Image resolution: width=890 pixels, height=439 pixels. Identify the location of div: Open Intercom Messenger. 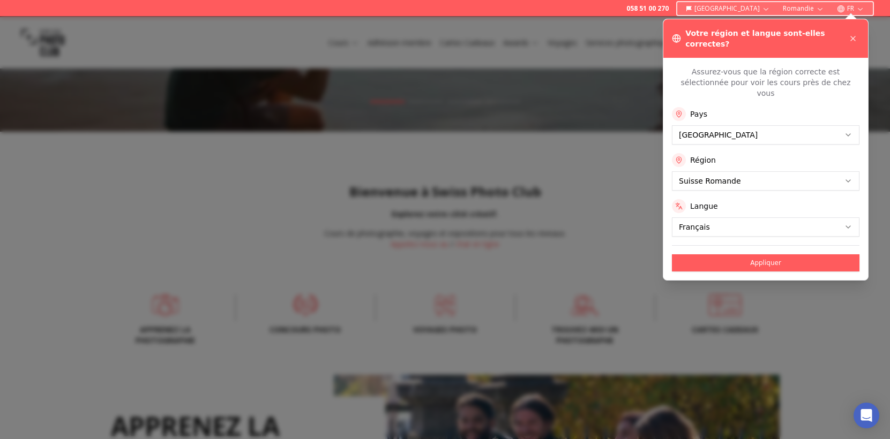
(866, 416).